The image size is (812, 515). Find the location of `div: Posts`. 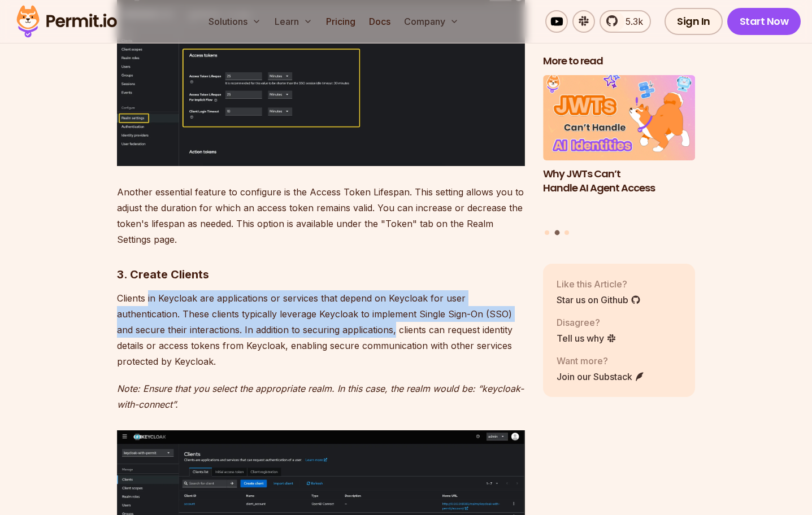

div: Posts is located at coordinates (619, 156).